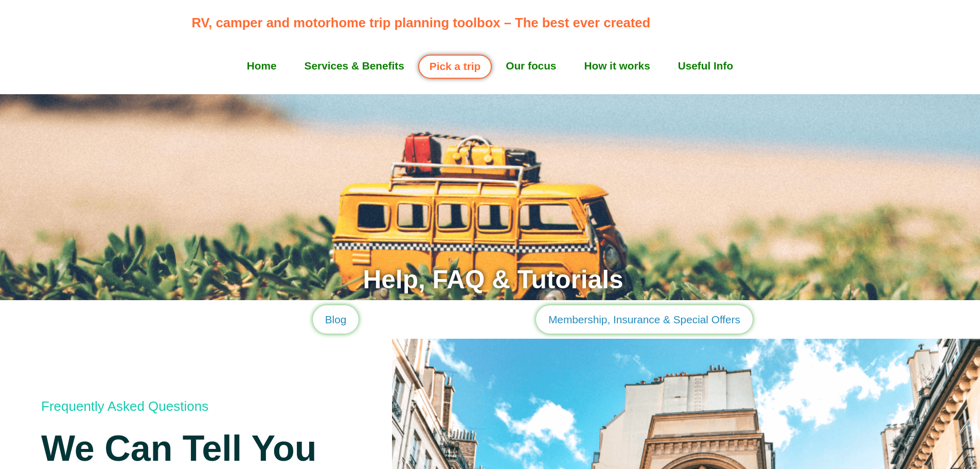 The width and height of the screenshot is (980, 469). What do you see at coordinates (644, 319) in the screenshot?
I see `a: Membership, Insurance & Special Offers` at bounding box center [644, 319].